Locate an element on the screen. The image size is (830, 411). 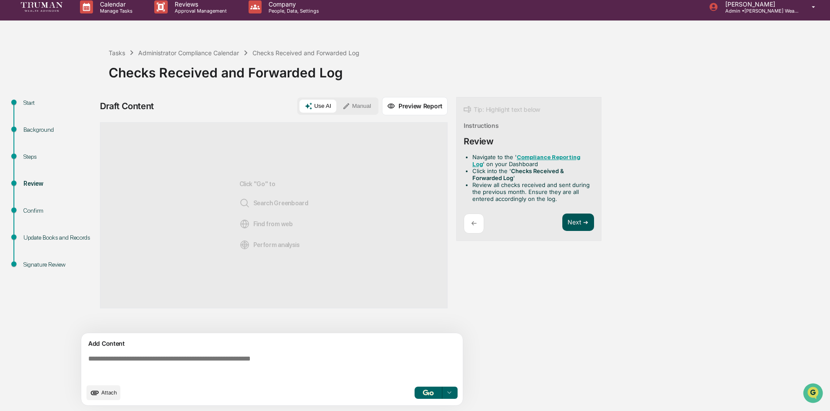
div: Start is located at coordinates (59, 103).